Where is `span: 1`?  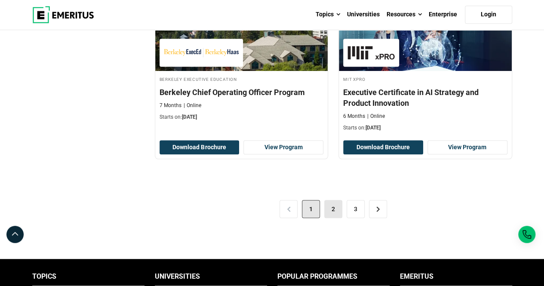 span: 1 is located at coordinates (311, 209).